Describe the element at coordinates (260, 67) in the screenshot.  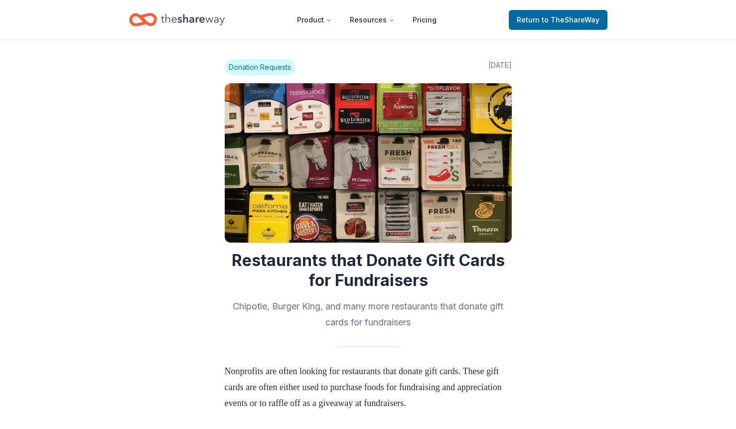
I see `span: Donation Requests` at that location.